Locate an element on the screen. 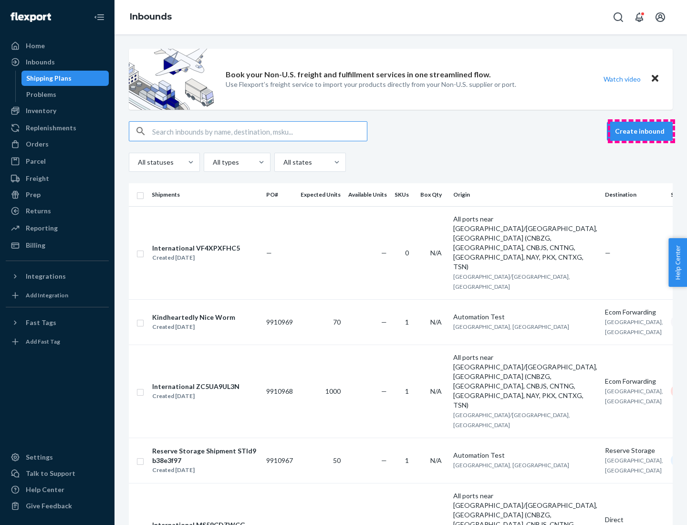 The height and width of the screenshot is (525, 687). div: Replenishments is located at coordinates (51, 128).